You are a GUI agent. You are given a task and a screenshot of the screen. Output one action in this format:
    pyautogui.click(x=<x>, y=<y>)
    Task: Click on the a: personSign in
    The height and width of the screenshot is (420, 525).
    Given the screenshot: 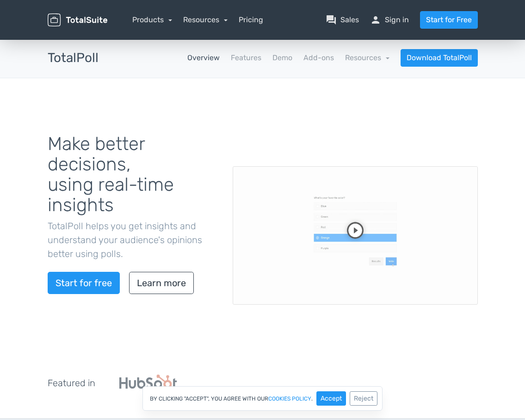 What is the action you would take?
    pyautogui.click(x=389, y=20)
    